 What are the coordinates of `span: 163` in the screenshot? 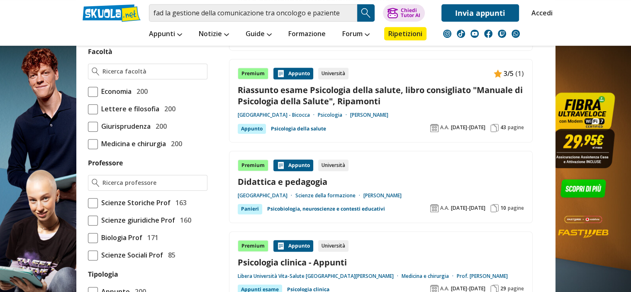 It's located at (179, 203).